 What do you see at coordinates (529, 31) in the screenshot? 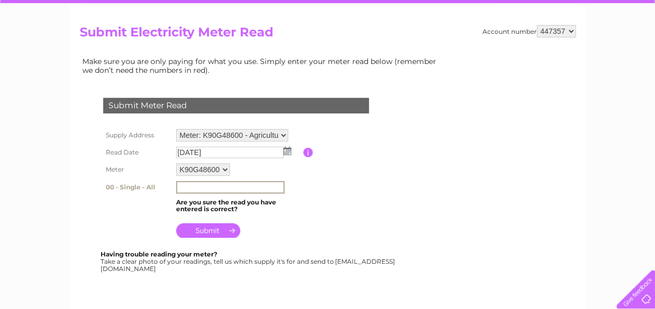
I see `div: Account number` at bounding box center [529, 31].